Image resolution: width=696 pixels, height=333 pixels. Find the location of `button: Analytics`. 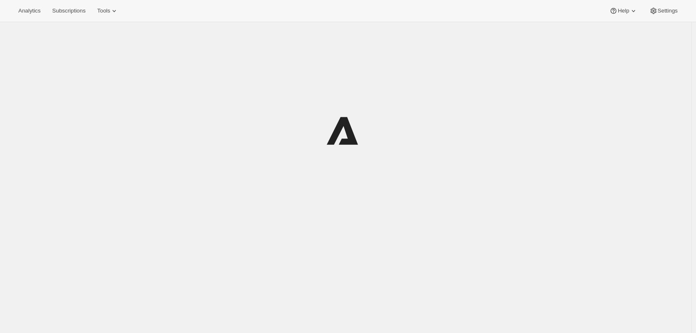

button: Analytics is located at coordinates (29, 11).